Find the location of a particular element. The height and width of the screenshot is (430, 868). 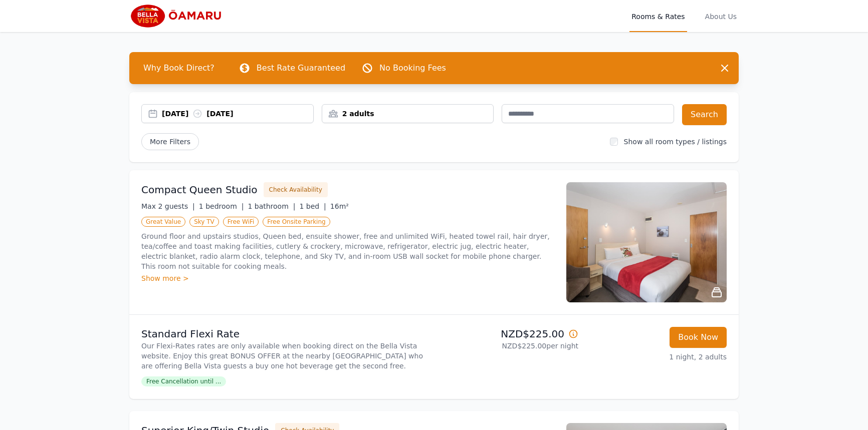

p: NZD$225.00 per night is located at coordinates (508, 346).